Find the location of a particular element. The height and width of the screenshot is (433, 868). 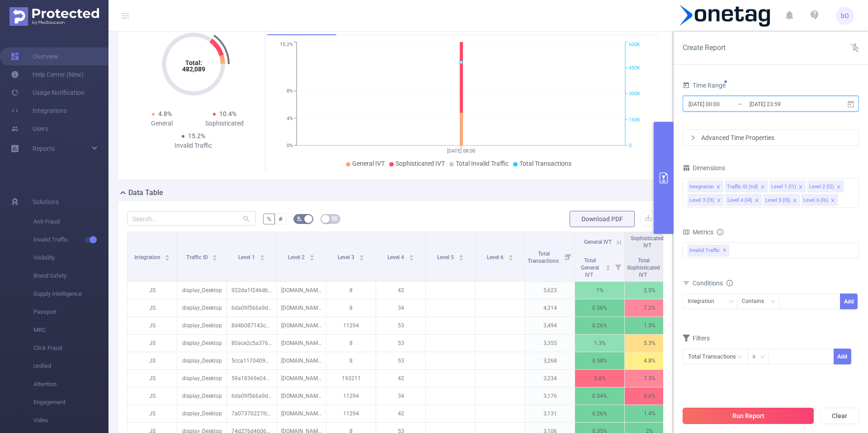

p: 59a18369e249bfb is located at coordinates (251, 378).